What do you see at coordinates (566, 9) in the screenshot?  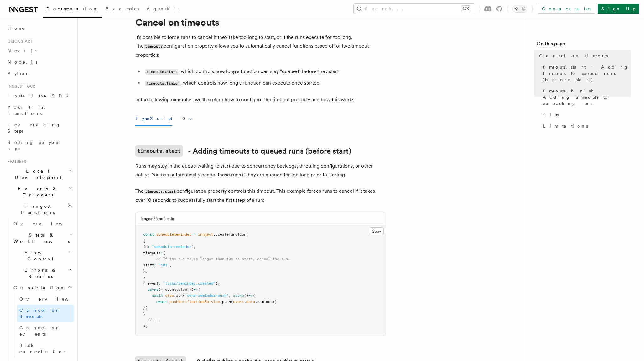 I see `a: Contact sales` at bounding box center [566, 9].